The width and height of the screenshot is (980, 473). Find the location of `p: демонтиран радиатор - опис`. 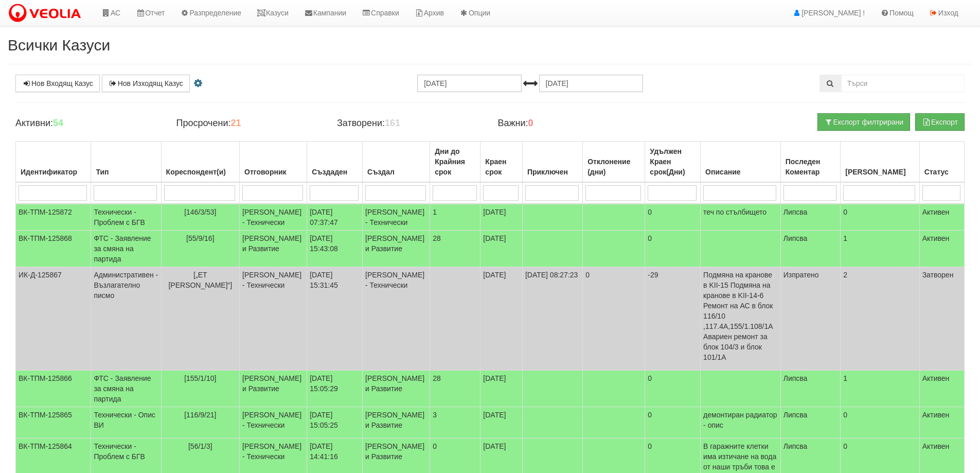

p: демонтиран радиатор - опис is located at coordinates (741, 420).